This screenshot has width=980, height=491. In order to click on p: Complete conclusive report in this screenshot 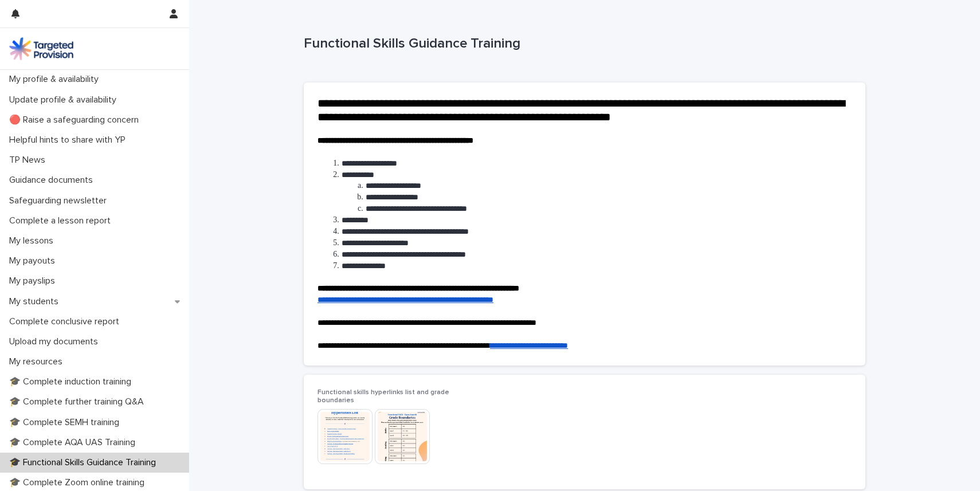, I will do `click(67, 322)`.